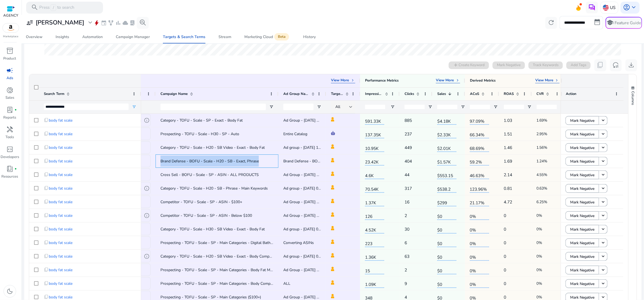 This screenshot has height=300, width=644. What do you see at coordinates (10, 110) in the screenshot?
I see `span: lab_profile` at bounding box center [10, 110].